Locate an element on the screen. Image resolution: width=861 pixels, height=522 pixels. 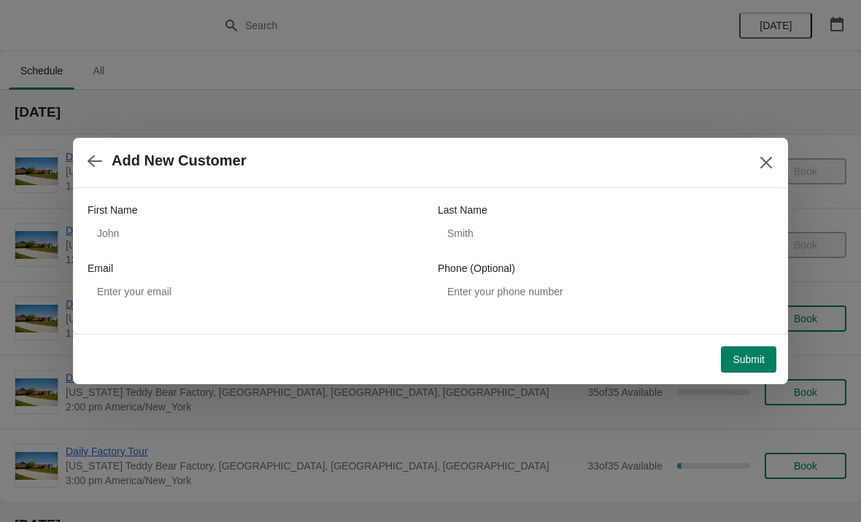
label: Phone (Optional) is located at coordinates (476, 268).